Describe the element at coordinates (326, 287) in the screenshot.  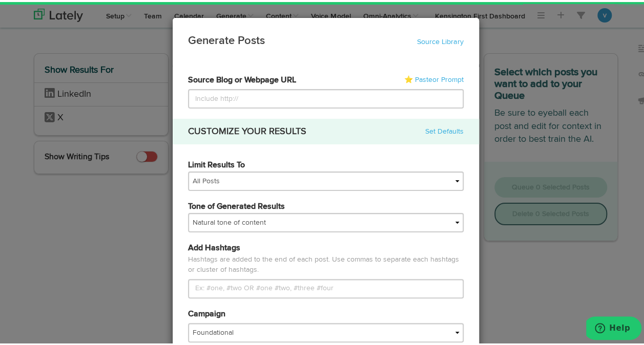
I see `input: Ex: #one, #two OR #one #two, #three #four` at that location.